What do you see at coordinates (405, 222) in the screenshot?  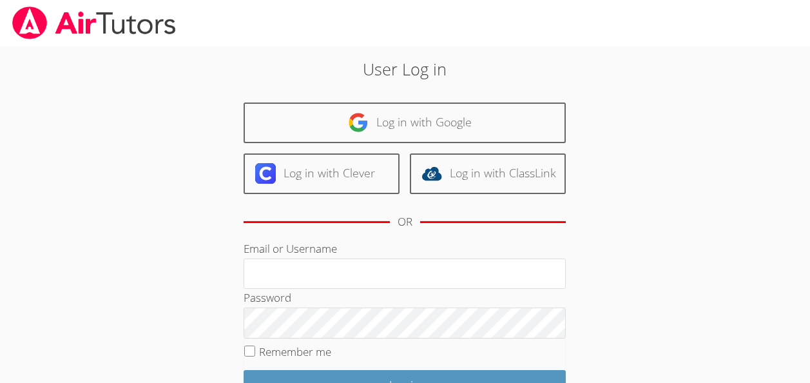 I see `div: OR` at bounding box center [405, 222].